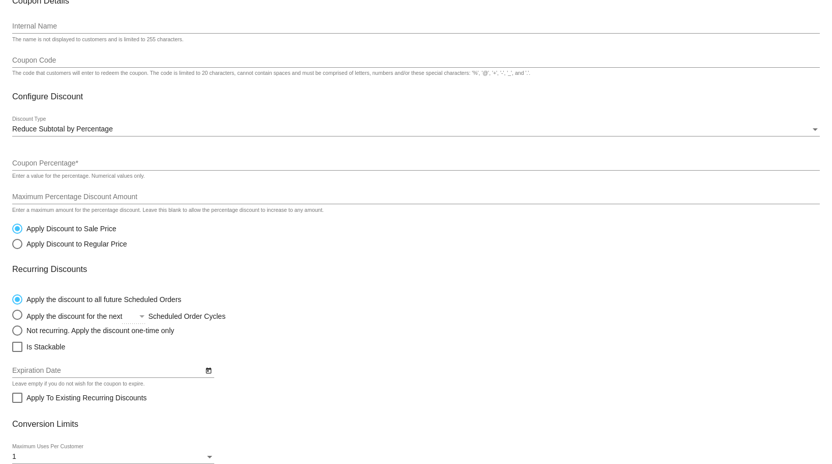  I want to click on h3: Conversion Limits, so click(416, 423).